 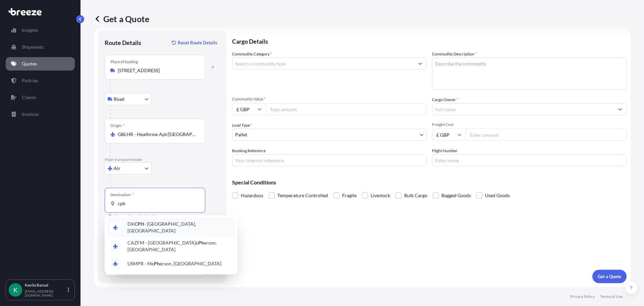 I want to click on p: Cargo Details, so click(x=430, y=41).